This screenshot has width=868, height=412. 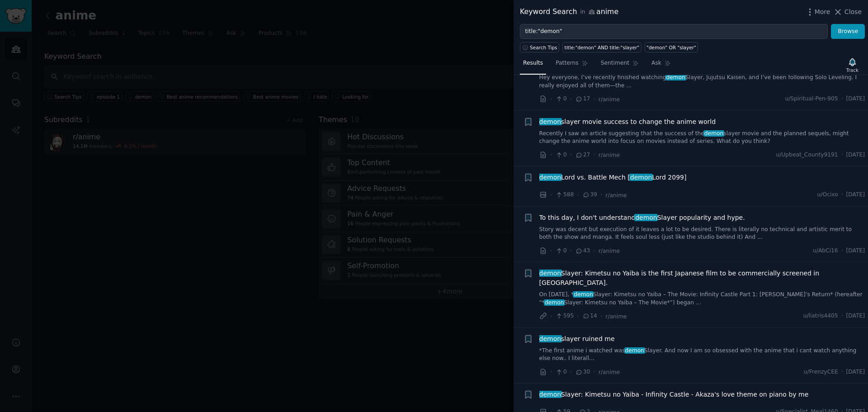 What do you see at coordinates (847, 12) in the screenshot?
I see `button: Close` at bounding box center [847, 12].